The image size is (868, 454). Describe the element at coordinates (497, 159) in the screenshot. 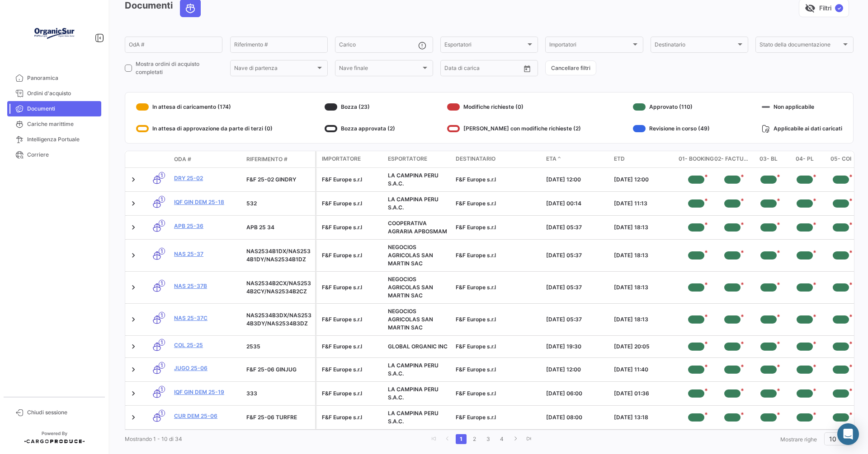

I see `datatable-header-cell: Destinatario` at that location.